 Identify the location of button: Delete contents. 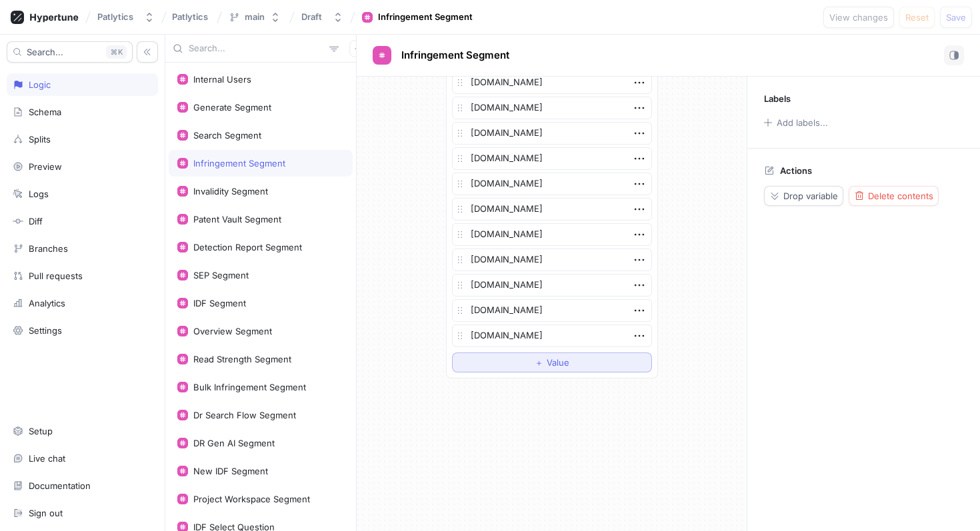
(893, 196).